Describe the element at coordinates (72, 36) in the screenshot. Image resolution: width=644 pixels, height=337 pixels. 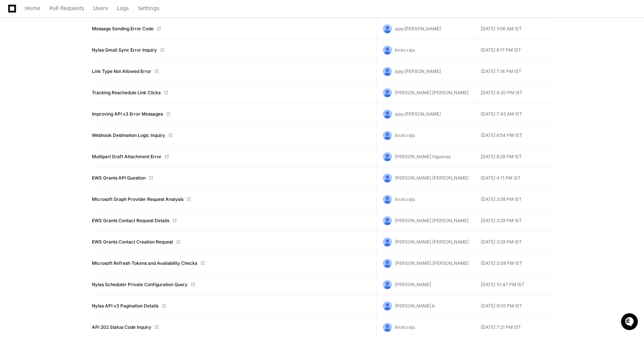
I see `div: Welcome` at that location.